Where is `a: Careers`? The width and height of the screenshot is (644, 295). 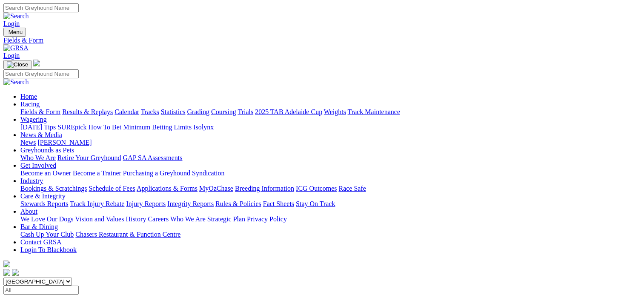
a: Careers is located at coordinates (158, 219).